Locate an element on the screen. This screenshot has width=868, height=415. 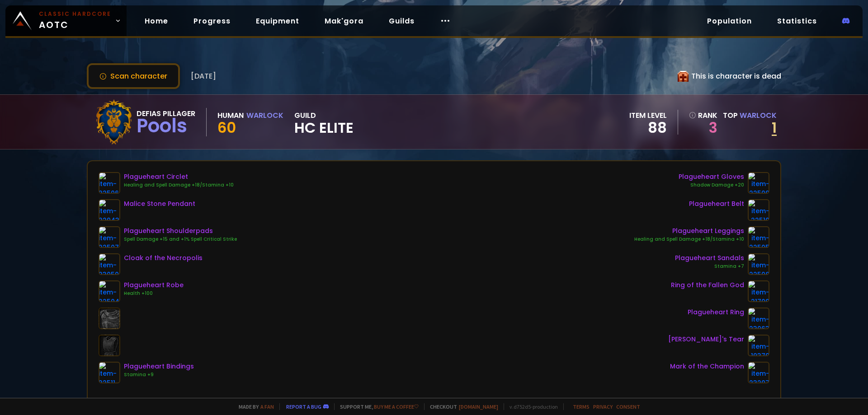
a: Population is located at coordinates (730, 21).